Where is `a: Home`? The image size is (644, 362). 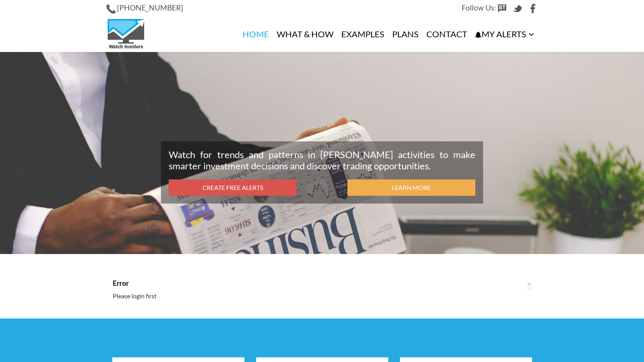
a: Home is located at coordinates (256, 34).